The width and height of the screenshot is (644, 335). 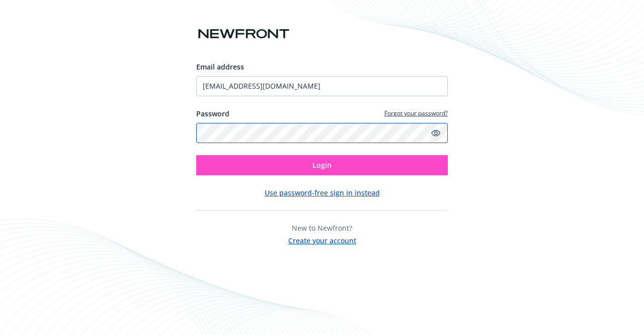 What do you see at coordinates (436, 133) in the screenshot?
I see `a: Show password` at bounding box center [436, 133].